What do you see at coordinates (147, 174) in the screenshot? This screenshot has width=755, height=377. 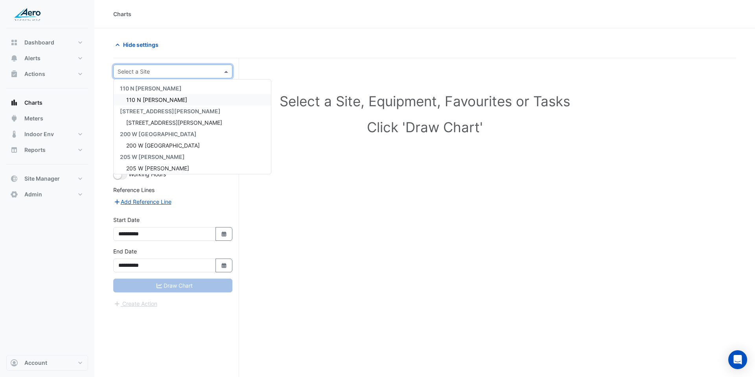 I see `span: Working Hours` at bounding box center [147, 174].